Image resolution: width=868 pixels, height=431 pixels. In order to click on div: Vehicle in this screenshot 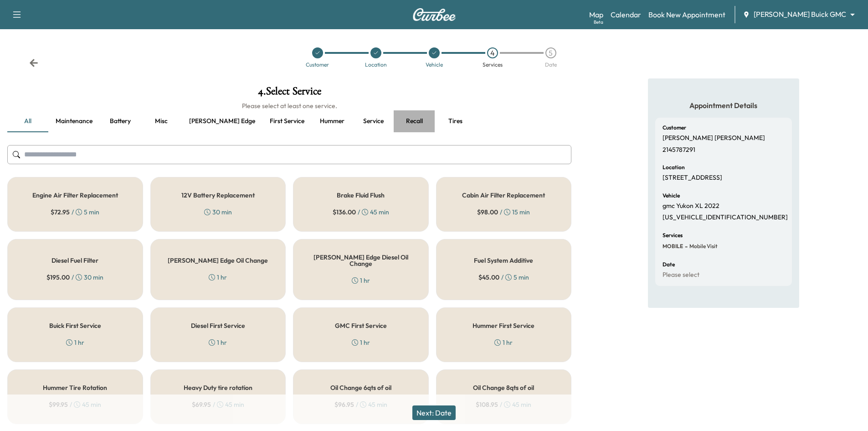, I will do `click(434, 65)`.